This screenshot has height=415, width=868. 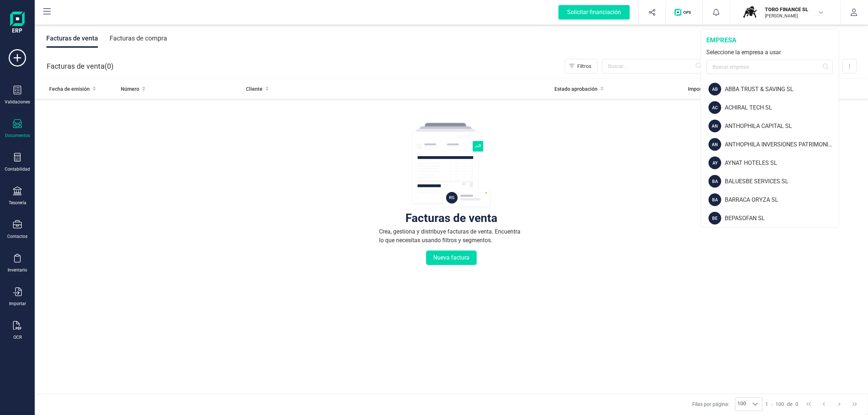 I want to click on span: Fecha de emisión, so click(x=70, y=89).